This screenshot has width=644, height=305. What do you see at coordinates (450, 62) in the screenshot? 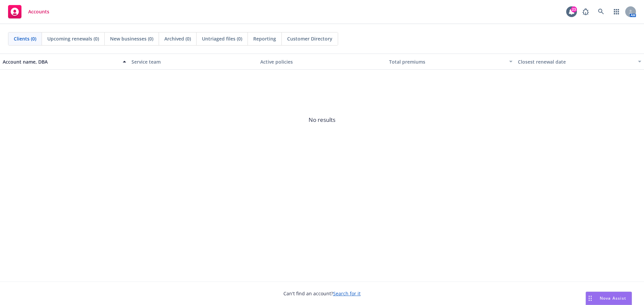
I see `button: Total premiums` at bounding box center [450, 62].